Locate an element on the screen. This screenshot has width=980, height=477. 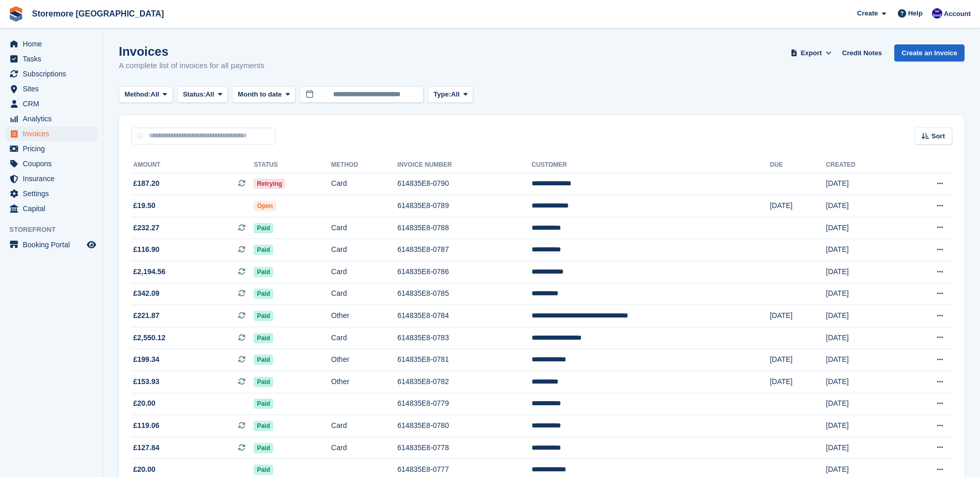
button: Method: All is located at coordinates (146, 94).